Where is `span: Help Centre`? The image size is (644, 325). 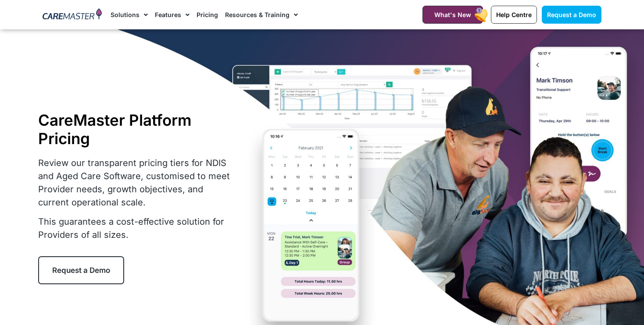 span: Help Centre is located at coordinates (513, 14).